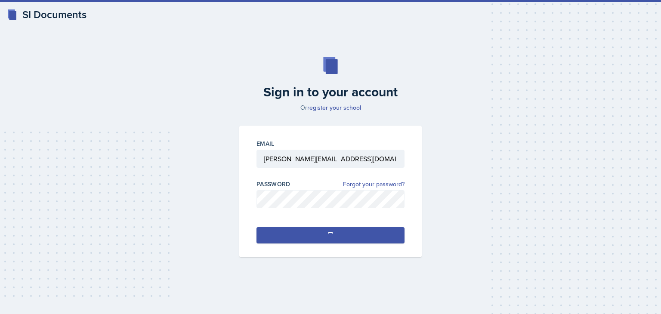 The image size is (661, 314). Describe the element at coordinates (331, 108) in the screenshot. I see `p: Or` at that location.